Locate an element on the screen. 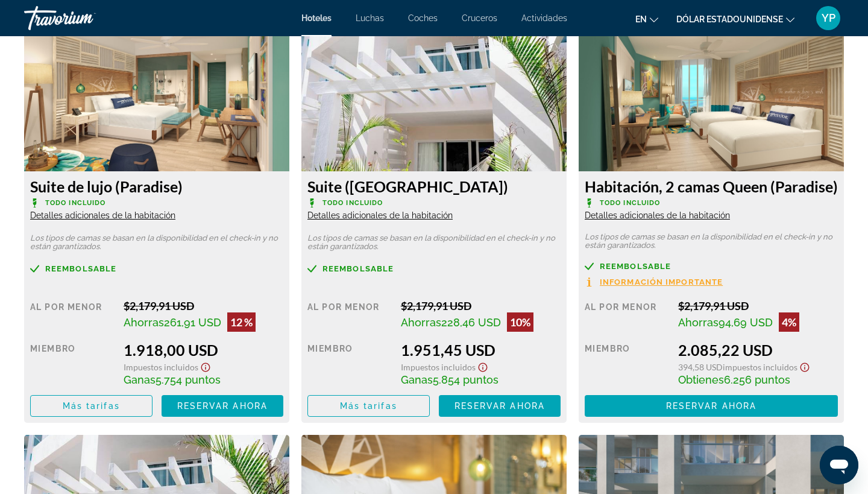  a: Cruceros is located at coordinates (480, 18).